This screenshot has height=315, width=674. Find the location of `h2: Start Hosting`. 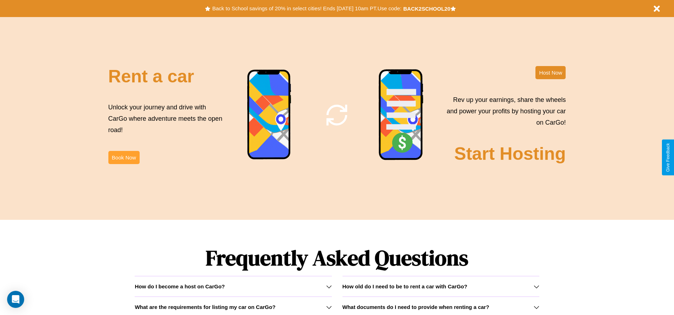

h2: Start Hosting is located at coordinates (510, 154).